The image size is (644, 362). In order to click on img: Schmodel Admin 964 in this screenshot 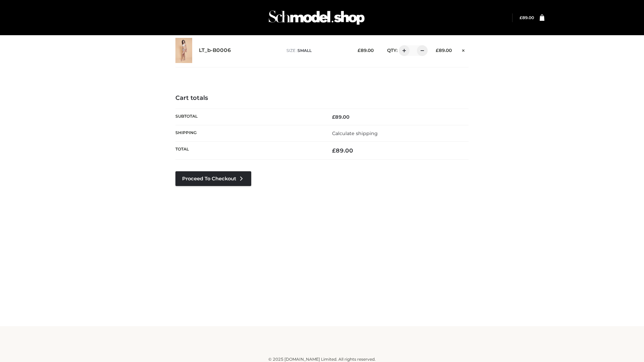, I will do `click(317, 18)`.